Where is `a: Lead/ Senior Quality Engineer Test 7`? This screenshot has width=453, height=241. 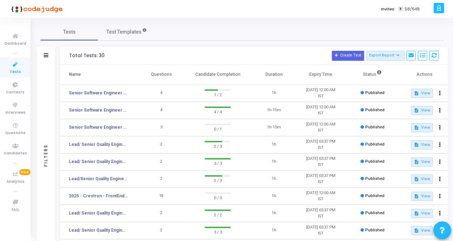
a: Lead/ Senior Quality Engineer Test 7 is located at coordinates (98, 162).